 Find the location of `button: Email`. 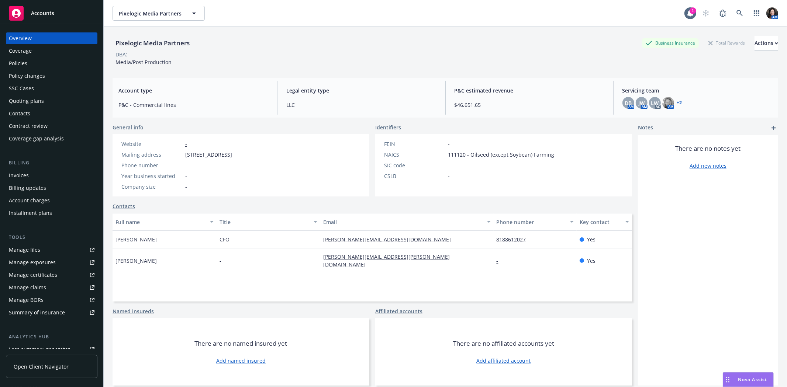

button: Email is located at coordinates (407, 222).